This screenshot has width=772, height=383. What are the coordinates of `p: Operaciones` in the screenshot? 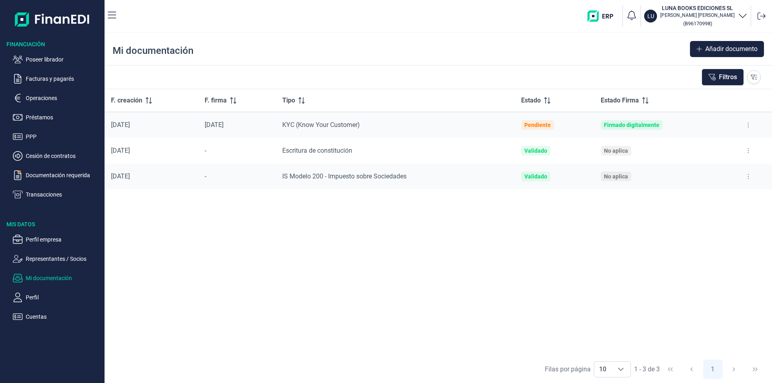 It's located at (63, 98).